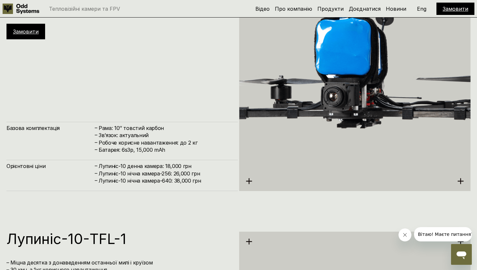  I want to click on a: Доєднатися, so click(365, 9).